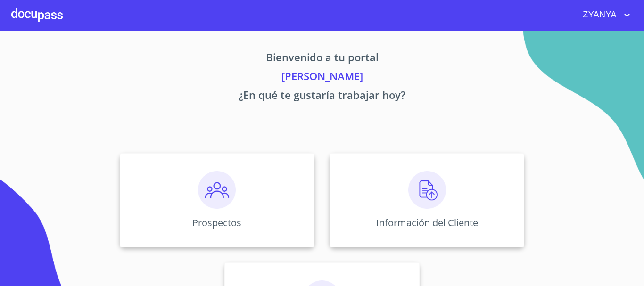  What do you see at coordinates (322, 97) in the screenshot?
I see `p: ¿En qué te gustaría trabajar hoy?` at bounding box center [322, 97].